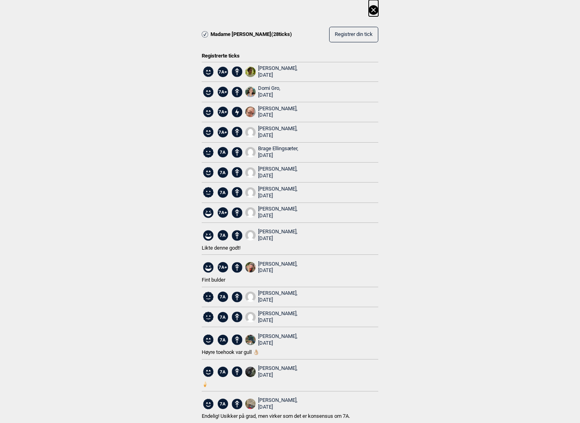 The width and height of the screenshot is (580, 423). Describe the element at coordinates (251, 404) in the screenshot. I see `img: IMG 0583` at that location.